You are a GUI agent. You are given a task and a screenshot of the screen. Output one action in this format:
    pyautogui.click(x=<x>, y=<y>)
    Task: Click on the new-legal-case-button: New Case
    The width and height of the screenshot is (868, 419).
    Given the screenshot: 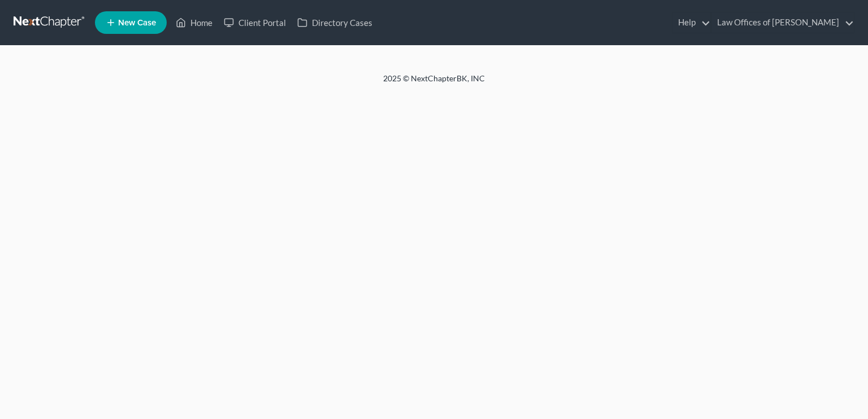 What is the action you would take?
    pyautogui.click(x=131, y=23)
    